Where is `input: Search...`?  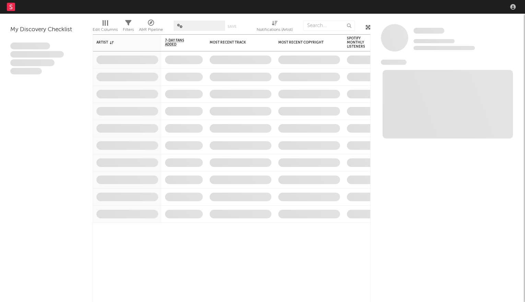
input: Search... is located at coordinates (329, 26).